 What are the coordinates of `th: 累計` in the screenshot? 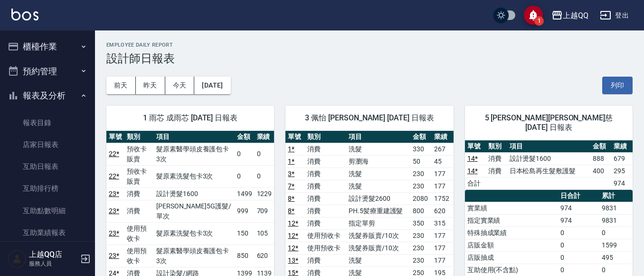 It's located at (616, 196).